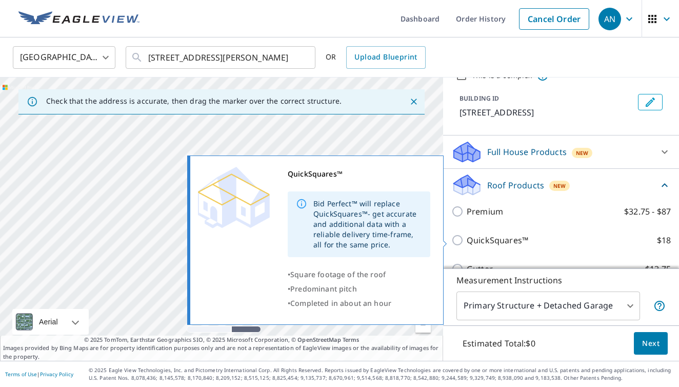  Describe the element at coordinates (79, 19) in the screenshot. I see `img: EV Logo` at that location.